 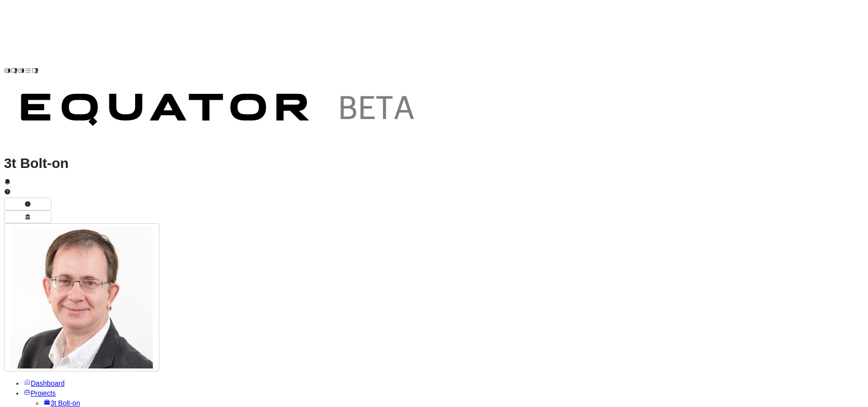 What do you see at coordinates (62, 403) in the screenshot?
I see `a: 3t Bolt-on` at bounding box center [62, 403].